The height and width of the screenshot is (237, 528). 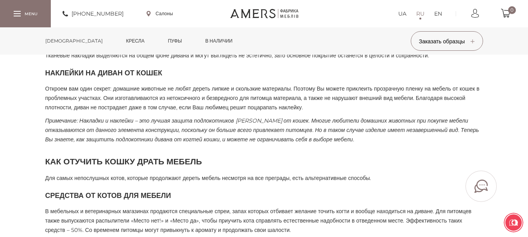 What do you see at coordinates (447, 41) in the screenshot?
I see `button: Заказать образцы` at bounding box center [447, 41].